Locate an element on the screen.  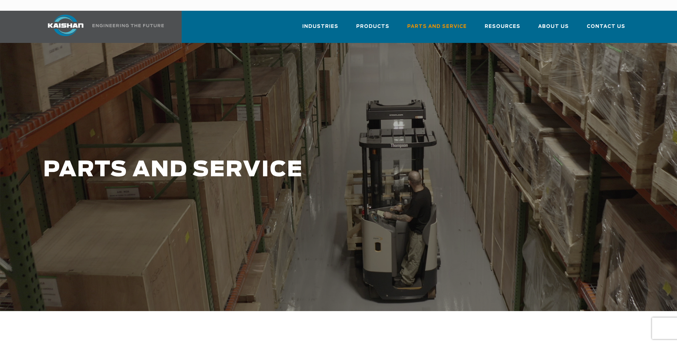
span: Products is located at coordinates (373, 26).